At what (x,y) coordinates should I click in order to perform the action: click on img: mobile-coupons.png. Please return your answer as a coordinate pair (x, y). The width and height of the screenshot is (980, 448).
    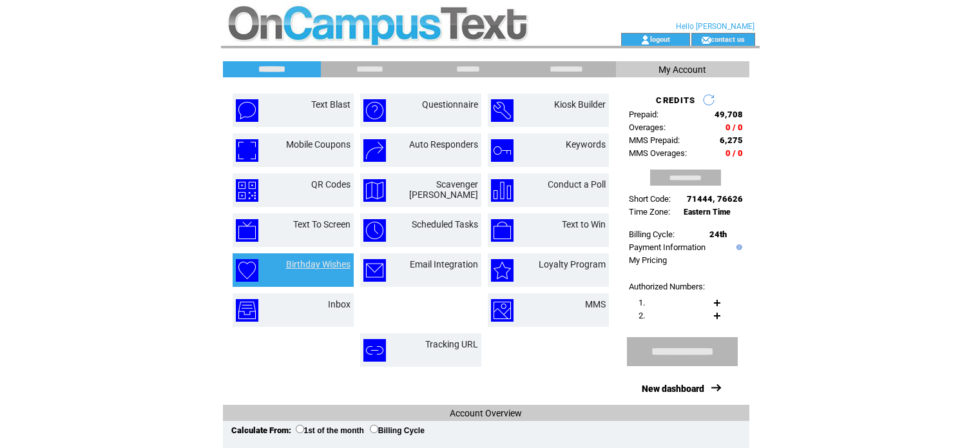
    Looking at the image, I should click on (246, 150).